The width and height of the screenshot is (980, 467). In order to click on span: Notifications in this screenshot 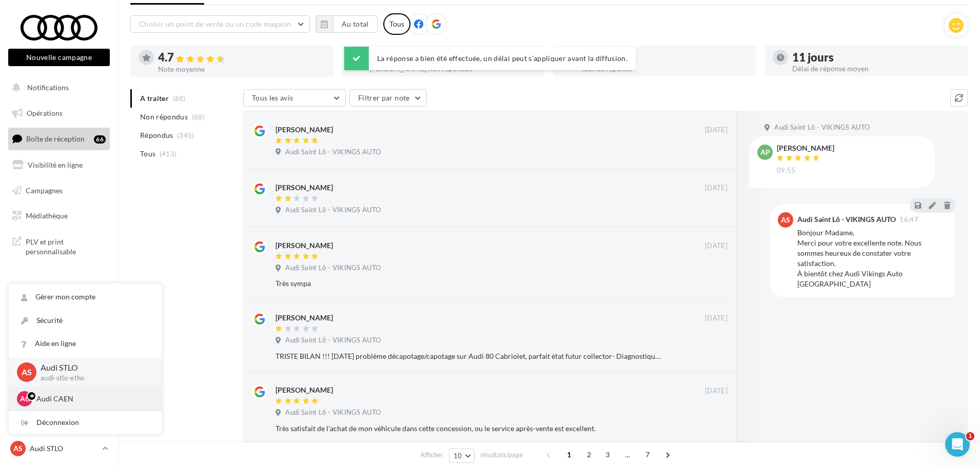, I will do `click(48, 87)`.